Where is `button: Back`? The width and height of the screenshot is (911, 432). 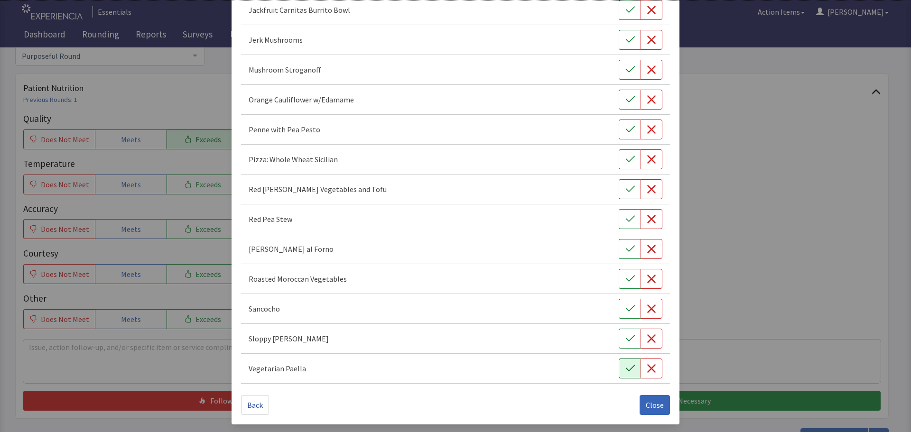
button: Back is located at coordinates (255, 405).